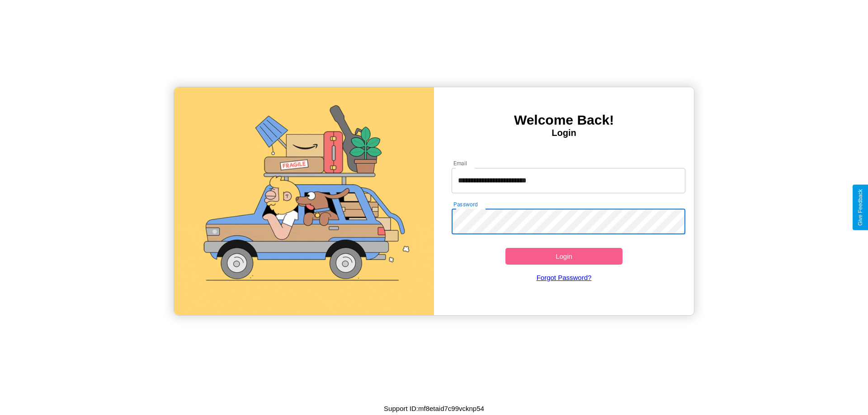 The image size is (868, 415). What do you see at coordinates (434, 409) in the screenshot?
I see `p: Support ID: mf8etaid7c99vcknp54` at bounding box center [434, 409].